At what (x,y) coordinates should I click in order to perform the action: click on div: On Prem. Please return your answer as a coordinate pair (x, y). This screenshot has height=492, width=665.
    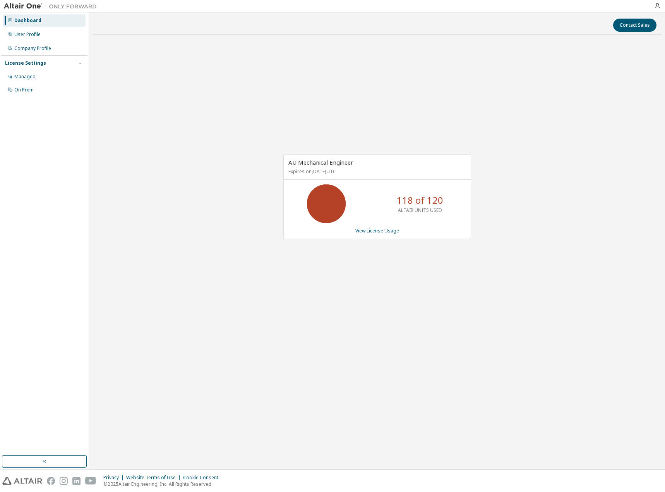
    Looking at the image, I should click on (24, 90).